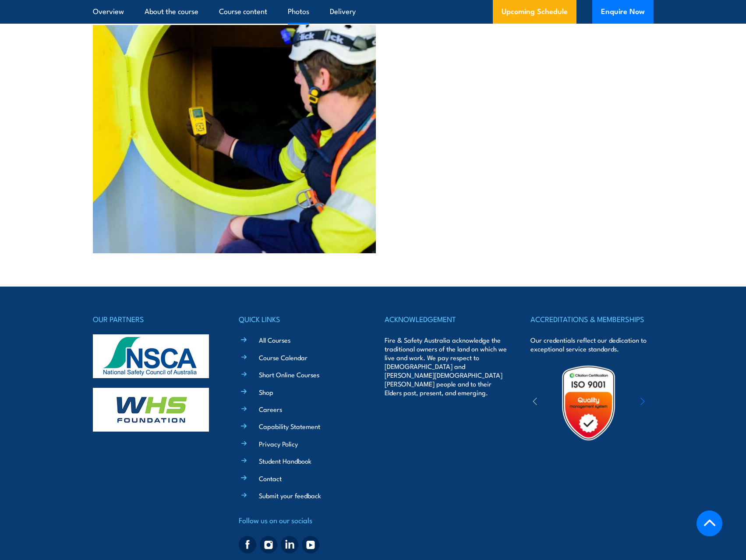  Describe the element at coordinates (290, 425) in the screenshot. I see `a: Capability Statement` at that location.